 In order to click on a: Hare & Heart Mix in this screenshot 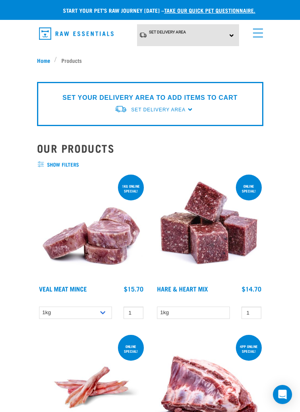, I will do `click(182, 289)`.